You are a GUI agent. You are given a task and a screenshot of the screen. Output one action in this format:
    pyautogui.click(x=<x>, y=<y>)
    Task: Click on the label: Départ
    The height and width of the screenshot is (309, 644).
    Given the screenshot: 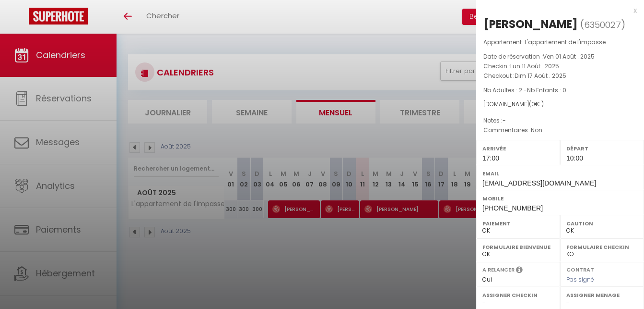 What is the action you would take?
    pyautogui.click(x=602, y=148)
    